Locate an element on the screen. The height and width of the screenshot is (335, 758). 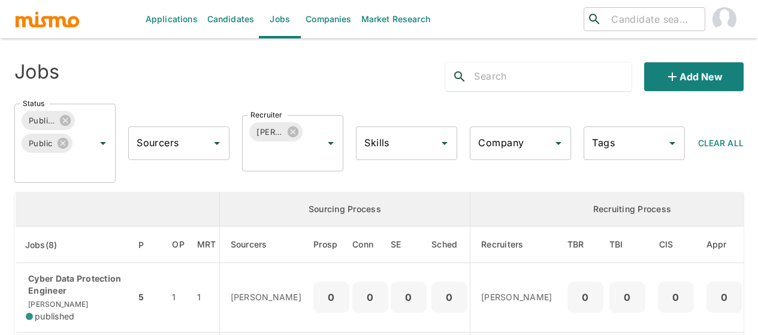
th: Recruiters is located at coordinates (517, 245).